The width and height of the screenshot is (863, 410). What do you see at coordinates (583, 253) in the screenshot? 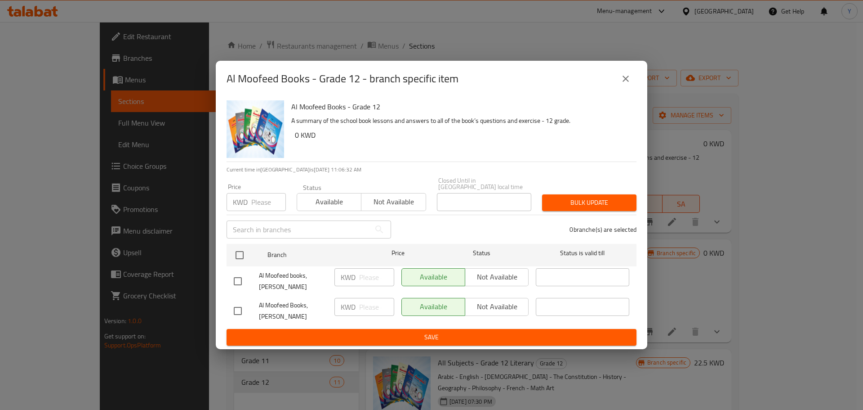
I see `span: Status is valid till` at bounding box center [583, 253].